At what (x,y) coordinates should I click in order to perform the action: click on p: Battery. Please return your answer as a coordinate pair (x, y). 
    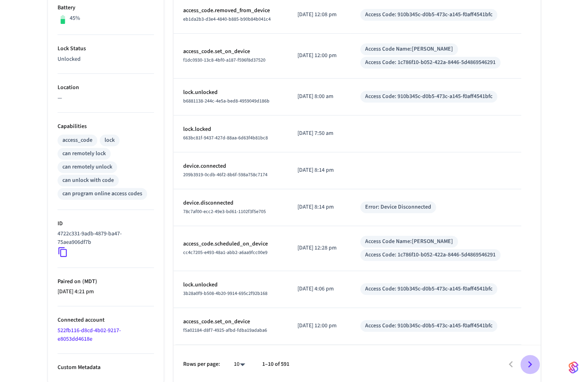
    Looking at the image, I should click on (106, 8).